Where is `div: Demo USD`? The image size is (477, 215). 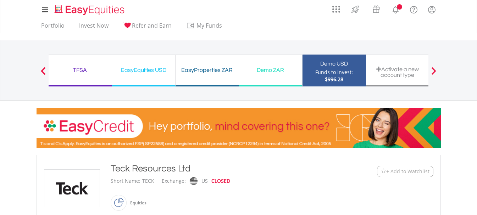
div: Demo USD is located at coordinates (334, 64).